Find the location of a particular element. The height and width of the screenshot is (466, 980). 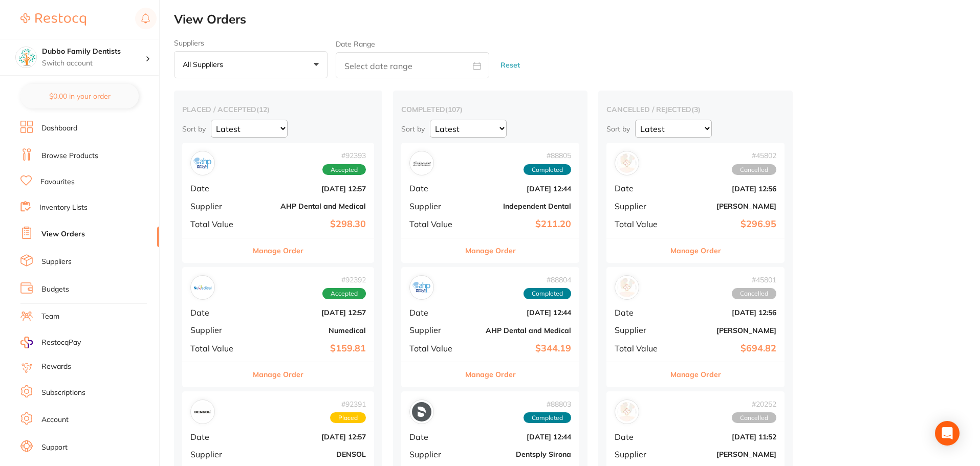

a: Favourites is located at coordinates (57, 182).